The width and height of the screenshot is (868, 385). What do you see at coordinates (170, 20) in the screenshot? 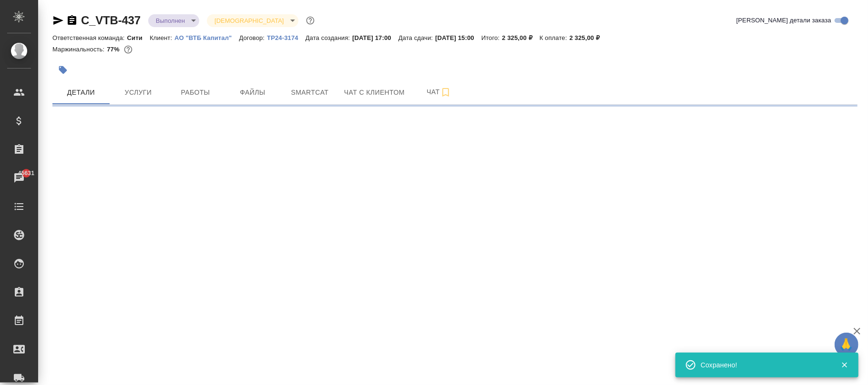
I see `button: Выполнен` at bounding box center [170, 20].